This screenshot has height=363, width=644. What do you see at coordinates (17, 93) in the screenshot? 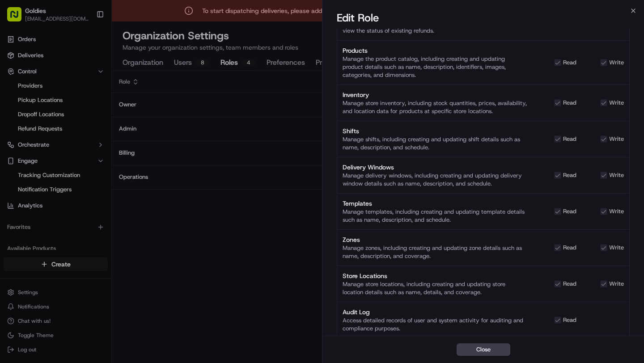
I see `img: 1736555255976-a54dd68f-1ca7-489b-9aae-adbdc363a1c4` at bounding box center [17, 93].